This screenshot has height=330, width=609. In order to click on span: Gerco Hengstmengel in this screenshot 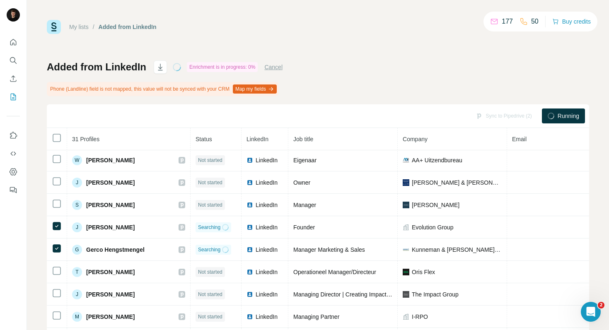, I will do `click(115, 250)`.